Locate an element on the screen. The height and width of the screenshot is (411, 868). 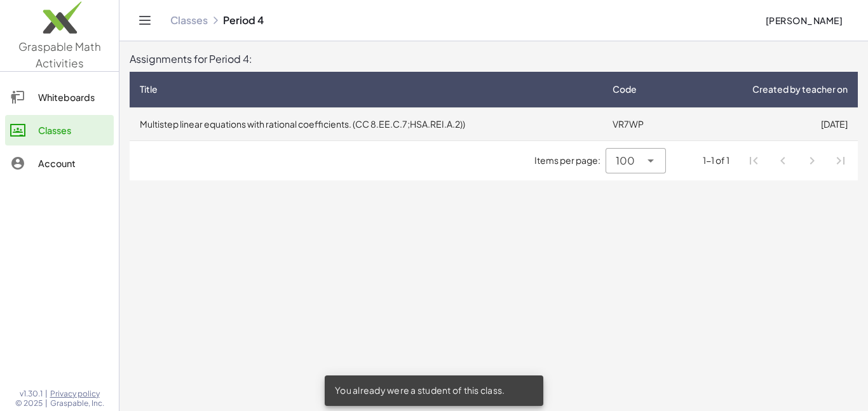
span: 100 is located at coordinates (625, 160).